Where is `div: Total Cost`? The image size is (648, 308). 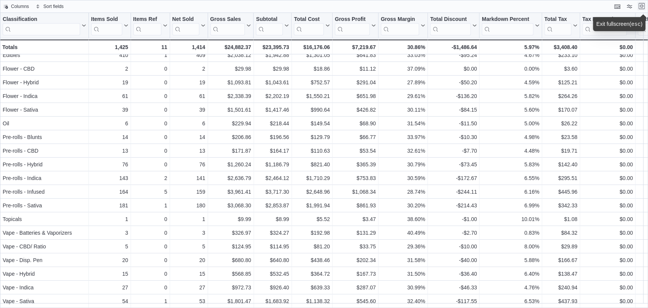
div: Total Cost is located at coordinates (309, 19).